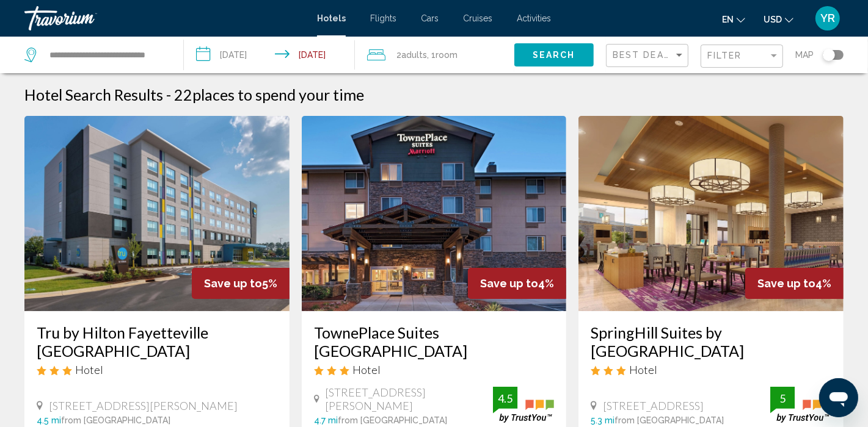 This screenshot has width=868, height=427. What do you see at coordinates (477, 18) in the screenshot?
I see `a: Cruises` at bounding box center [477, 18].